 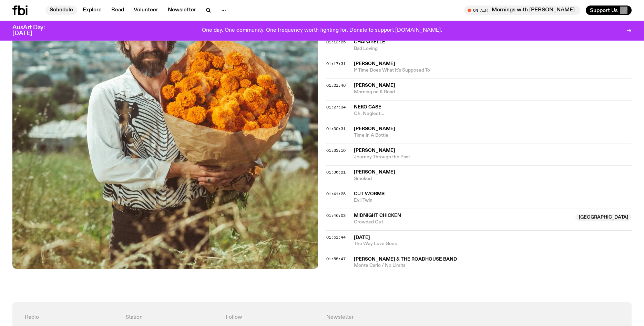 I want to click on span: Support Us, so click(x=603, y=10).